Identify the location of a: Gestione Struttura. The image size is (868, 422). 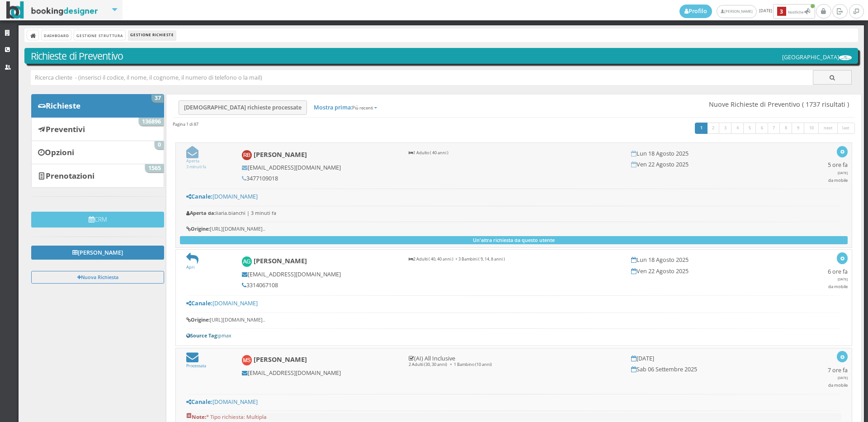
(100, 35).